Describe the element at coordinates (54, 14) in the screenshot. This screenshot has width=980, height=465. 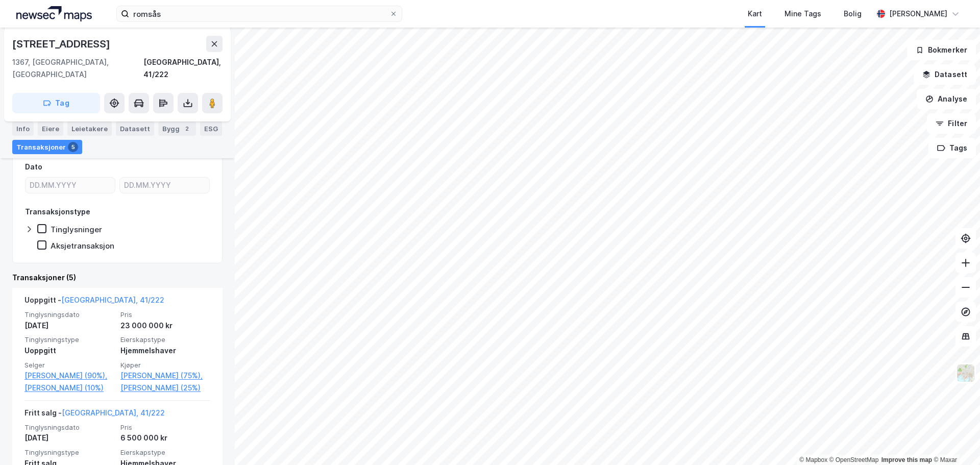
I see `img: logo.a4113a55bc3d86da70a041830d287a7e.svg` at that location.